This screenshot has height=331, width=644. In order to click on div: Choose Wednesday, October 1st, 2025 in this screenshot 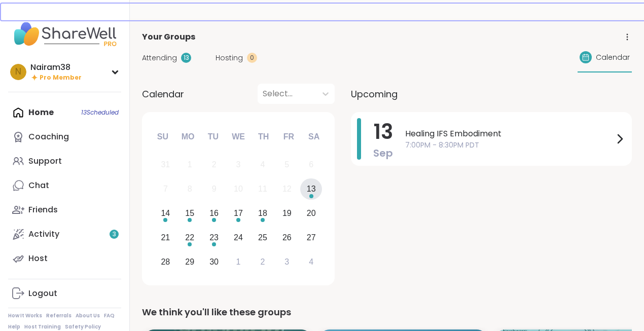, I will do `click(238, 262)`.